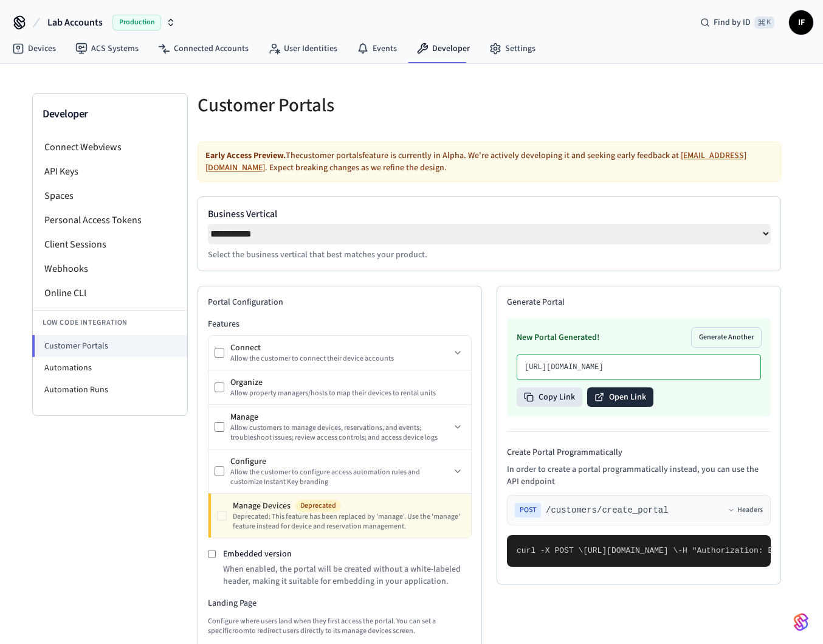  What do you see at coordinates (341, 461) in the screenshot?
I see `div: Configure` at bounding box center [341, 461].